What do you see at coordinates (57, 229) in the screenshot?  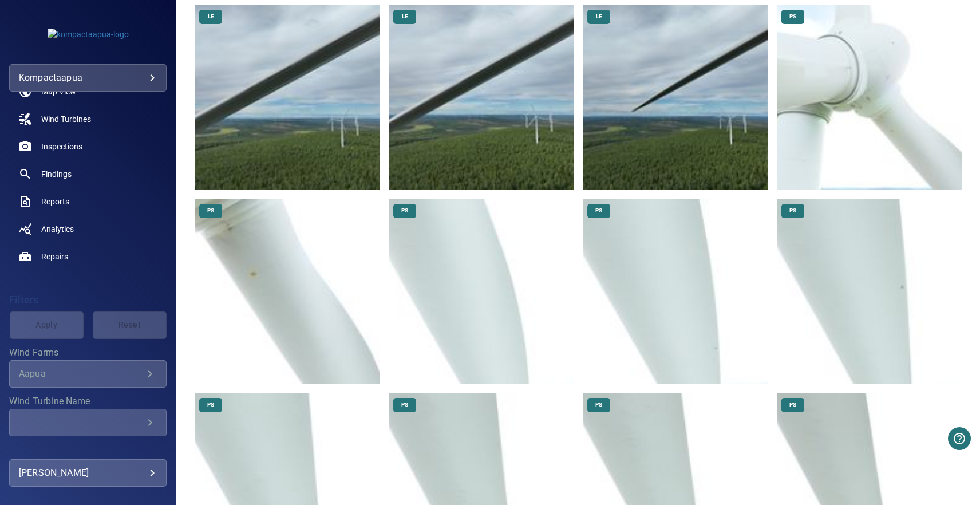 I see `span: Analytics` at bounding box center [57, 229].